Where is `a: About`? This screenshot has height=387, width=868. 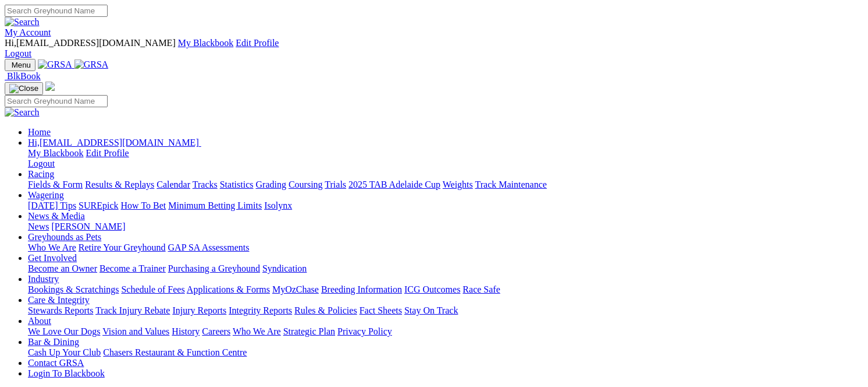 a: About is located at coordinates (40, 321).